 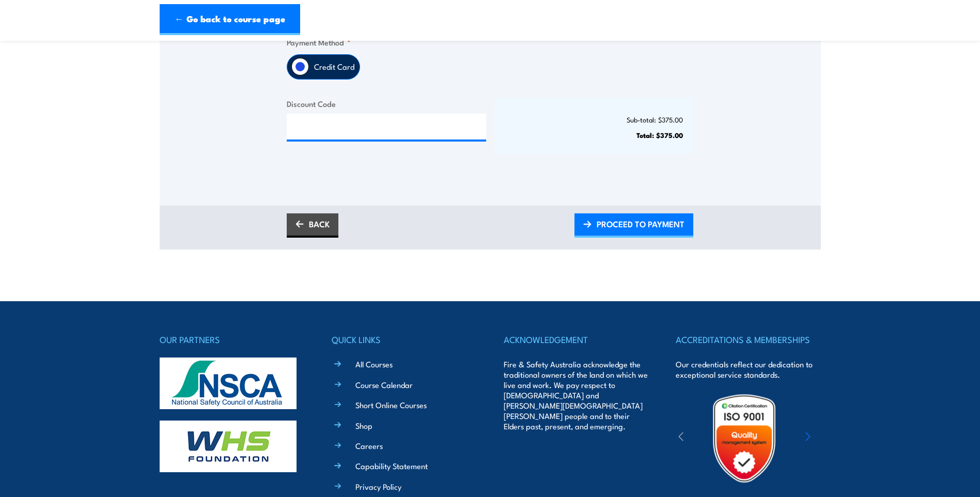 I want to click on a: All Courses, so click(x=374, y=364).